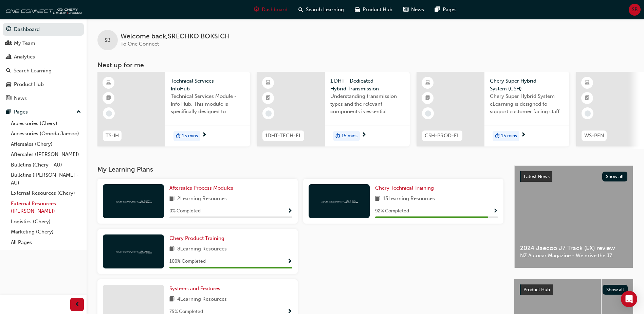 The image size is (644, 314). Describe the element at coordinates (574, 256) in the screenshot. I see `span: NZ Autocar Magazine - We drive the J7.` at that location.